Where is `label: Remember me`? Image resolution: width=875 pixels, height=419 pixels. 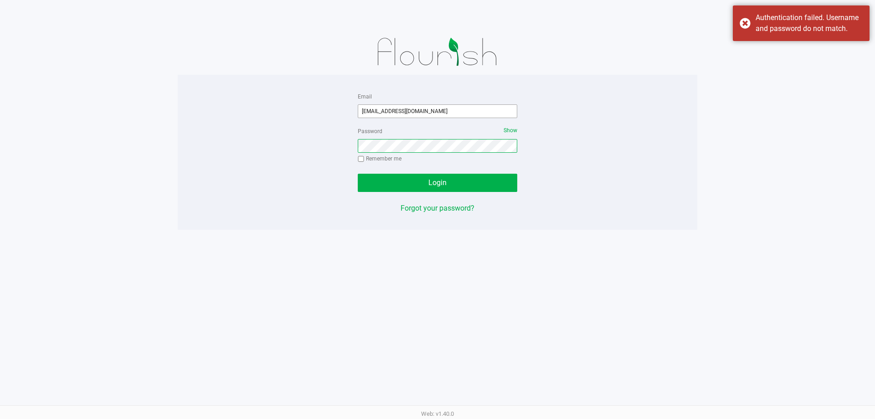
label: Remember me is located at coordinates (380, 159).